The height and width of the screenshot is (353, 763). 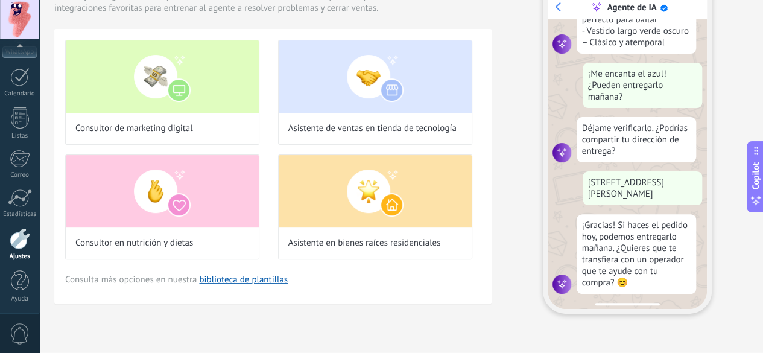 I want to click on div: Agente de IA, so click(x=632, y=7).